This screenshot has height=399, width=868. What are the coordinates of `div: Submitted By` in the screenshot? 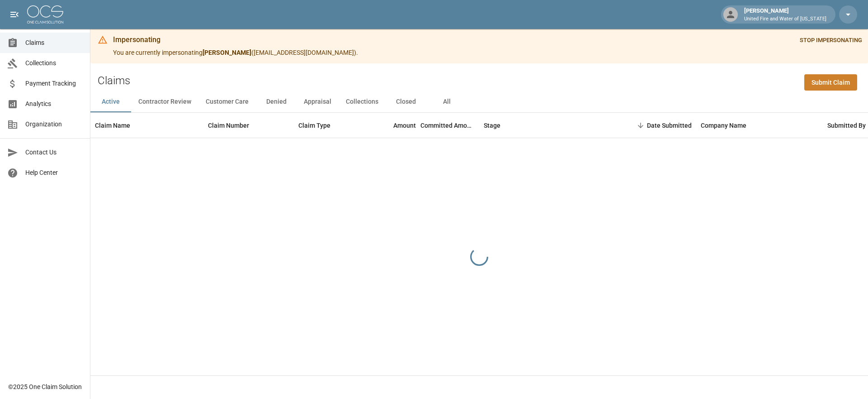 It's located at (846, 125).